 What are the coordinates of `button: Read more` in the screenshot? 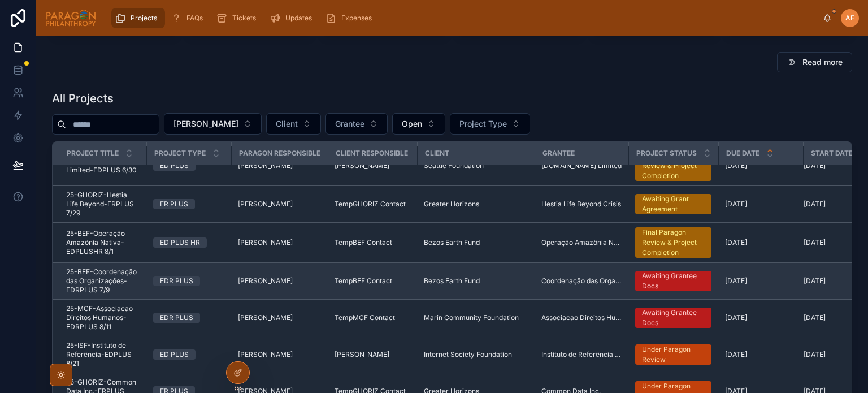 It's located at (814, 62).